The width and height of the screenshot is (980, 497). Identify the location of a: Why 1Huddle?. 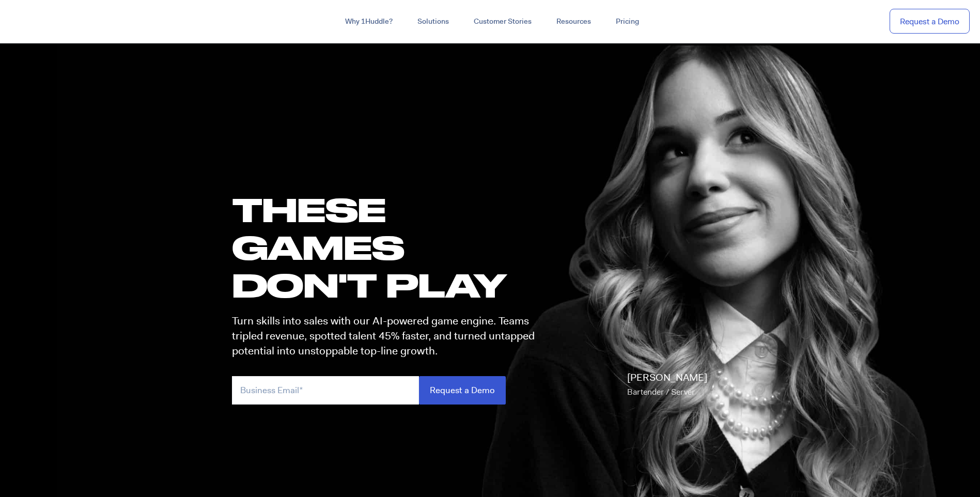
(369, 22).